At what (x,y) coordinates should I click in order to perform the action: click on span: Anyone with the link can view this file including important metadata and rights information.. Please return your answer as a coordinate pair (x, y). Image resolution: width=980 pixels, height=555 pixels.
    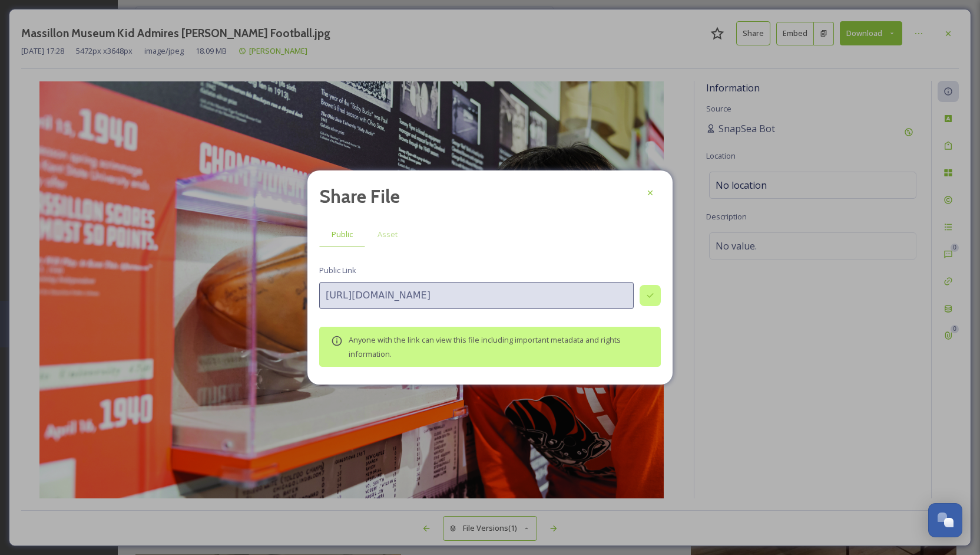
    Looking at the image, I should click on (485, 347).